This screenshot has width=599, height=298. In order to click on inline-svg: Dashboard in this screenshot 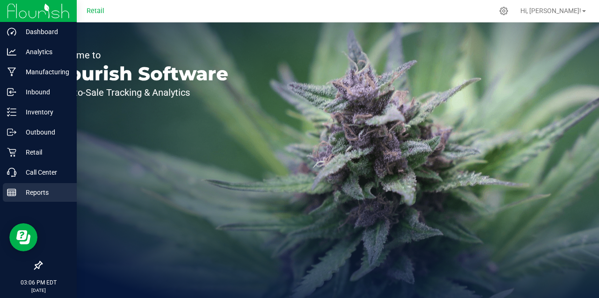, I will do `click(12, 32)`.